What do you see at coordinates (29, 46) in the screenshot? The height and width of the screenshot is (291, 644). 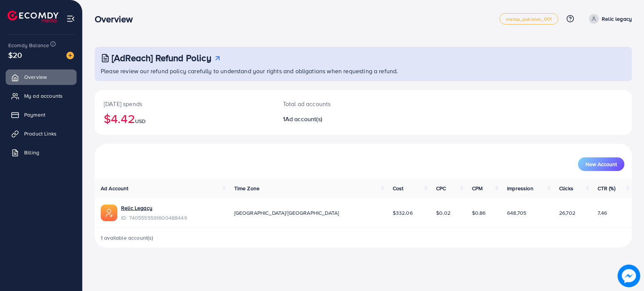 I see `span: Ecomdy Balance` at bounding box center [29, 46].